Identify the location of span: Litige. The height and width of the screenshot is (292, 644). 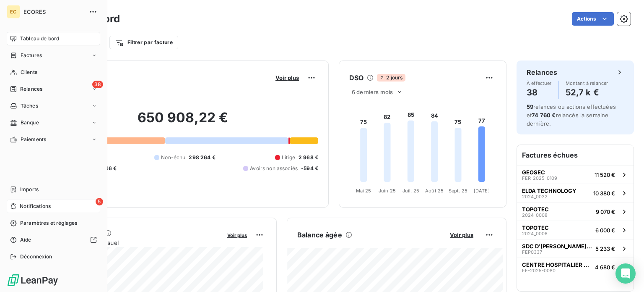
(288, 157).